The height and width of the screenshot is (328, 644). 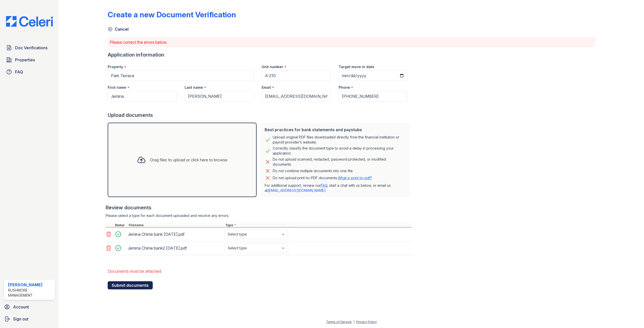 What do you see at coordinates (194, 88) in the screenshot?
I see `label: Last name` at bounding box center [194, 88].